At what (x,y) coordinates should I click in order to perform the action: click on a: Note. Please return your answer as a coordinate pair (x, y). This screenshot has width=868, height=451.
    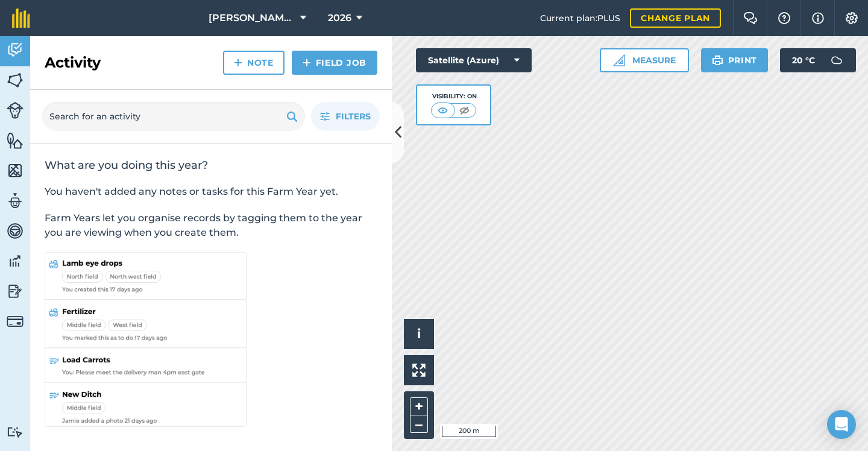
    Looking at the image, I should click on (254, 63).